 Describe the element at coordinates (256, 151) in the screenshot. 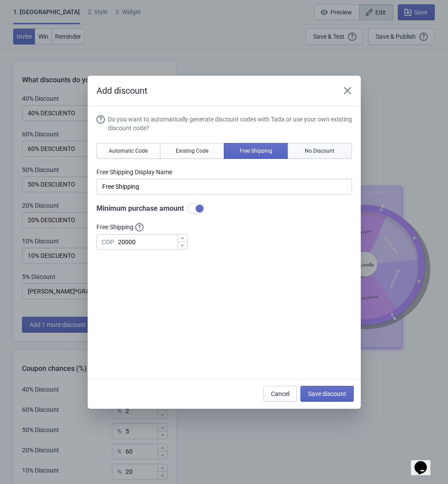

I see `button: Free Shipping` at that location.